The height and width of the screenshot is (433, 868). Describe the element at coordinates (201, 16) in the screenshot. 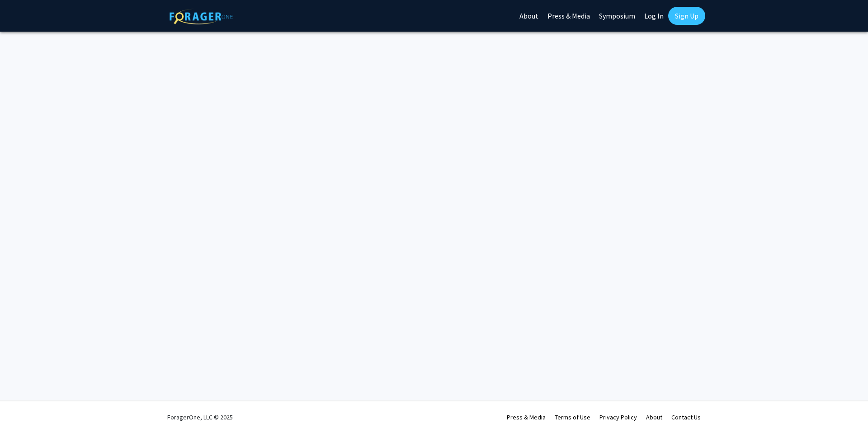

I see `img: ForagerOne Logo` at that location.